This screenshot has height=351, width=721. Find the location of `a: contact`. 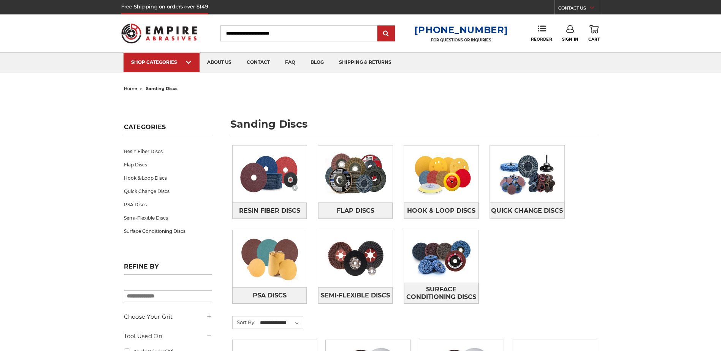

a: contact is located at coordinates (258, 62).